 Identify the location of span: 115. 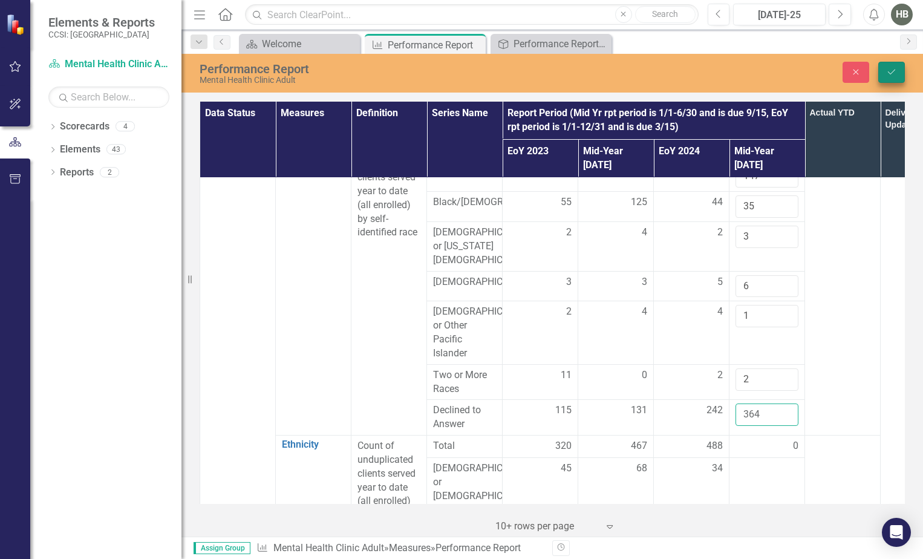
(563, 410).